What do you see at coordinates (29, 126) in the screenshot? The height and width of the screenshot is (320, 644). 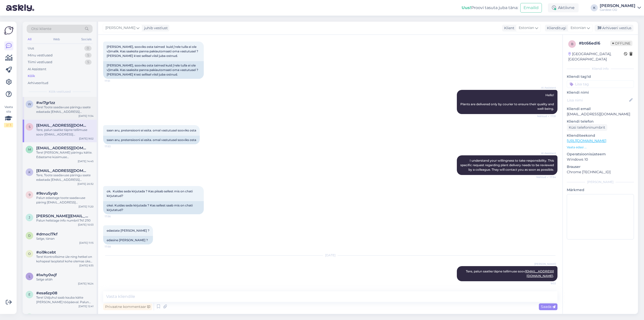 I see `span: s` at bounding box center [29, 126].